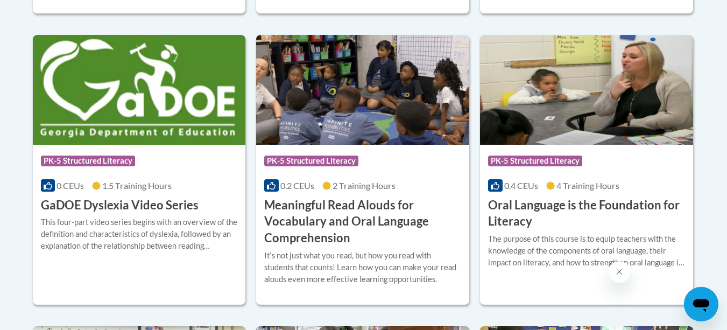 The width and height of the screenshot is (727, 330). I want to click on h3: Oral Language is the Foundation for Literacy, so click(586, 214).